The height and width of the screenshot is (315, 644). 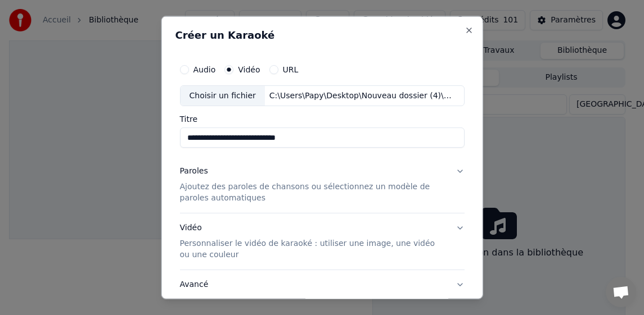 I want to click on label: URL, so click(x=291, y=69).